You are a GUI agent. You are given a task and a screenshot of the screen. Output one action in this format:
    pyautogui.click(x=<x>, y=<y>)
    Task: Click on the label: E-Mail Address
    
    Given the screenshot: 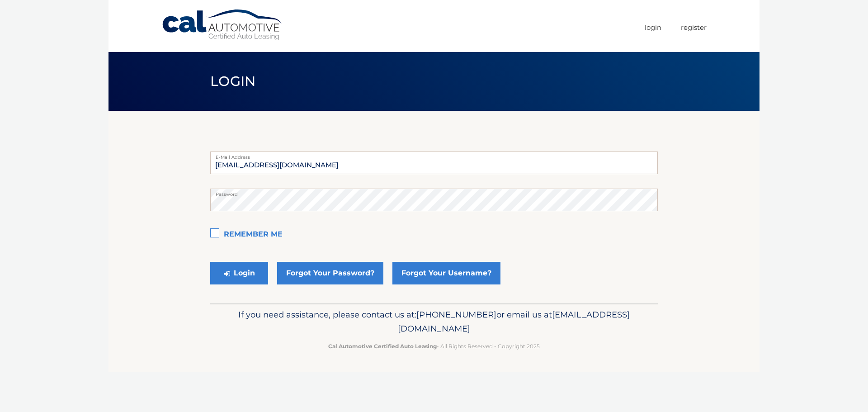 What is the action you would take?
    pyautogui.click(x=434, y=155)
    